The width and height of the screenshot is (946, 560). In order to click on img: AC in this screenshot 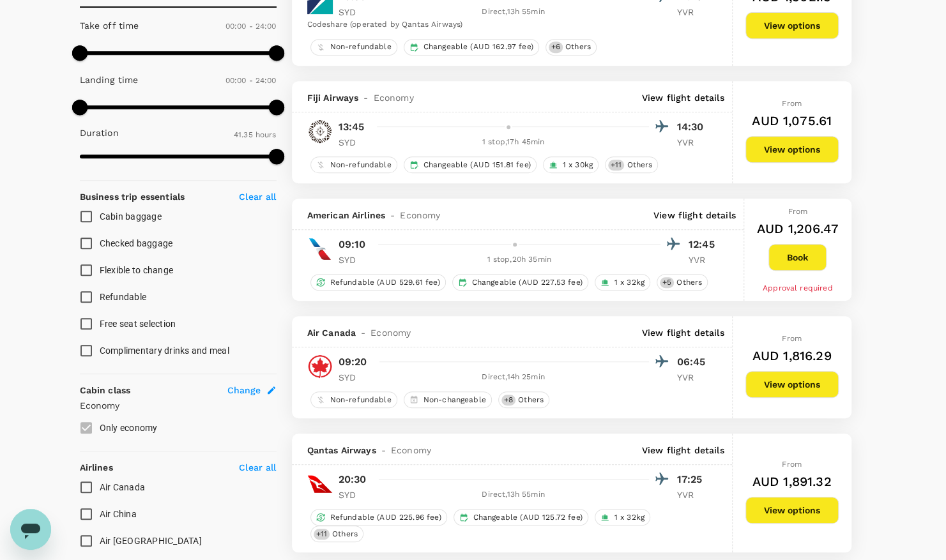, I will do `click(320, 366)`.